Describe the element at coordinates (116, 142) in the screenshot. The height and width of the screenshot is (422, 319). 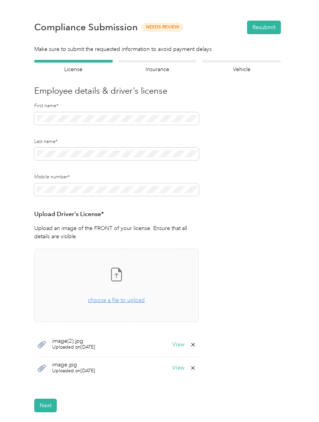
I see `label: Last name*` at that location.